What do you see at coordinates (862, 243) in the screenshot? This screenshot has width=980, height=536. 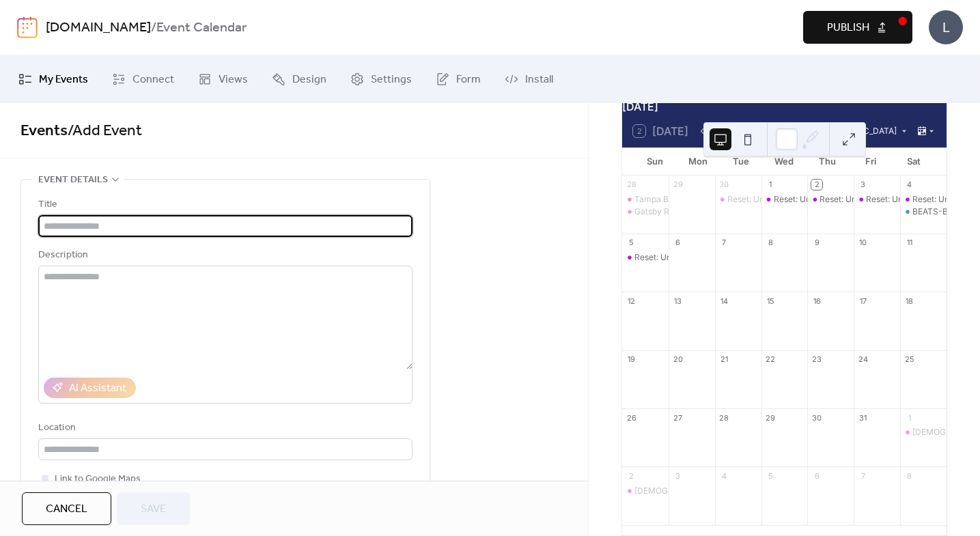 I see `div: 10` at bounding box center [862, 243].